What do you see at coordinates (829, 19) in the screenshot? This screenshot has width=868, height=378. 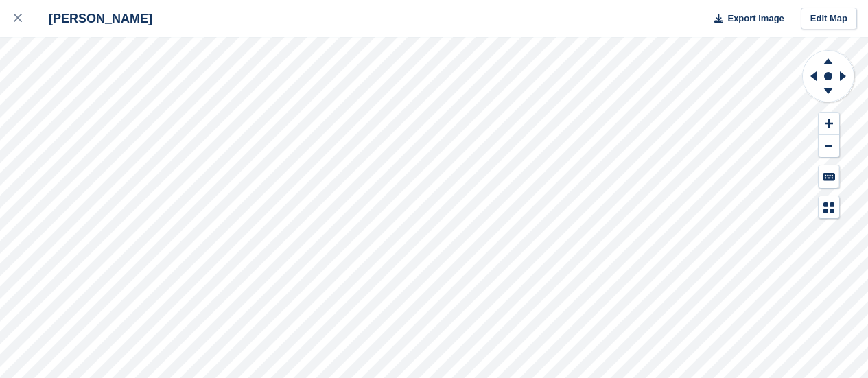 I see `a: Edit Map` at bounding box center [829, 19].